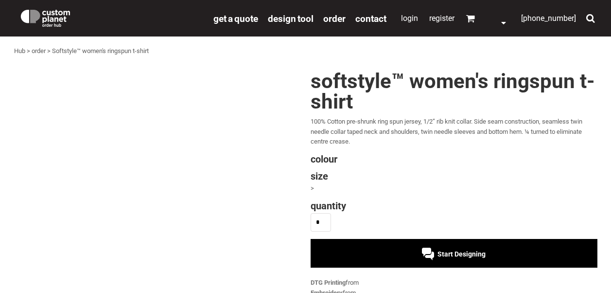  What do you see at coordinates (454, 176) in the screenshot?
I see `h4: Size` at bounding box center [454, 176].